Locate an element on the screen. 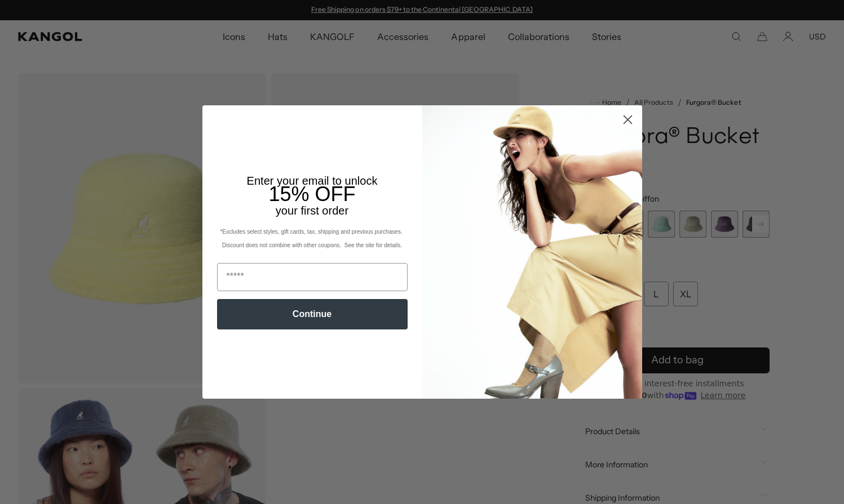 The image size is (844, 504). img: 93be19ad-e773-4382-80b9-c9d740c9197f.jpeg is located at coordinates (532, 252).